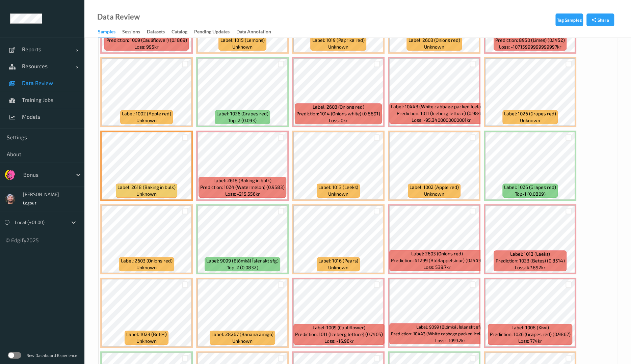 The height and width of the screenshot is (364, 631). I want to click on div: Pending Updates, so click(212, 32).